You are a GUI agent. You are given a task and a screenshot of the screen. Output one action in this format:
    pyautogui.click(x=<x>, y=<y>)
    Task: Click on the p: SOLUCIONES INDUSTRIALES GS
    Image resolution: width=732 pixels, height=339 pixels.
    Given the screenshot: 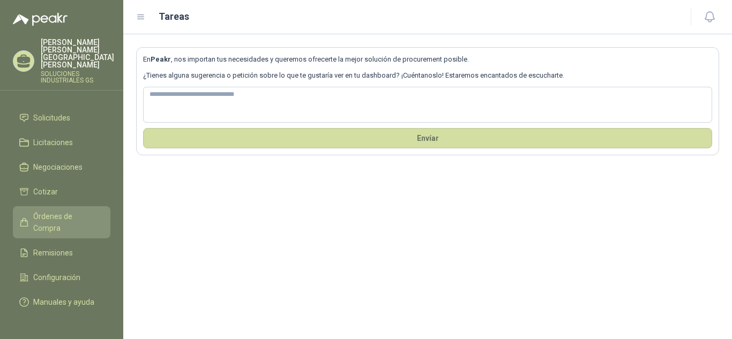 What is the action you would take?
    pyautogui.click(x=77, y=77)
    